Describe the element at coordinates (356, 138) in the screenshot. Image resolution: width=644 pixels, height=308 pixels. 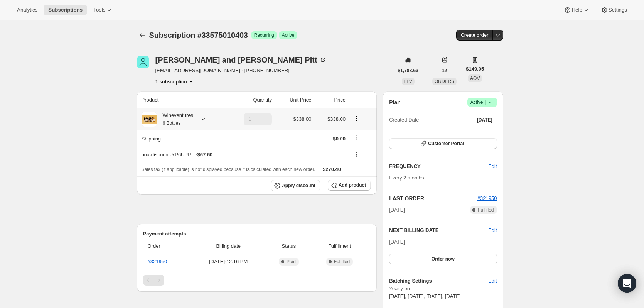
I see `button: Shipping actions` at that location.